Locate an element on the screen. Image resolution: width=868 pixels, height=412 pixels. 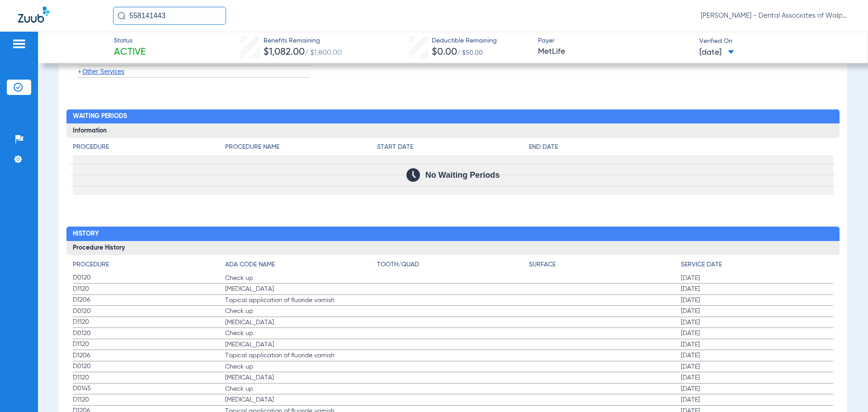
span: $1,082.00 is located at coordinates (284, 52).